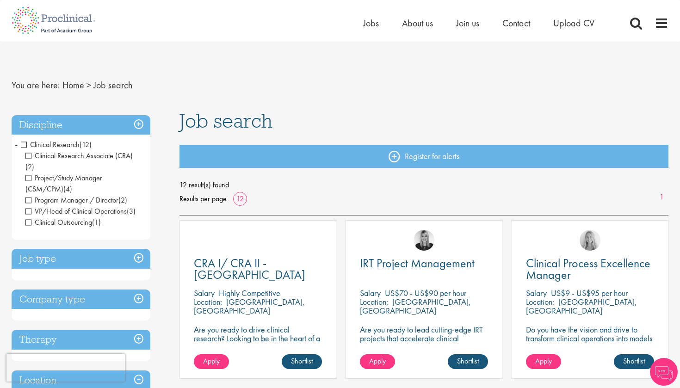 This screenshot has width=680, height=388. I want to click on a: breadcrumb link, so click(73, 85).